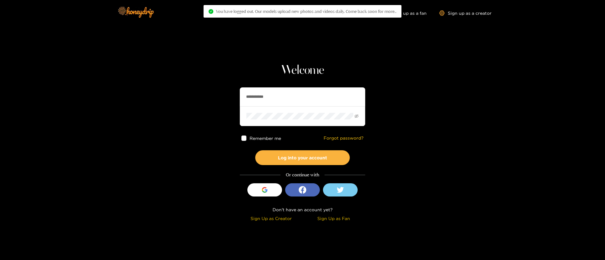 The height and width of the screenshot is (260, 605). What do you see at coordinates (302, 210) in the screenshot?
I see `div: Don't have an account yet?` at bounding box center [302, 210].